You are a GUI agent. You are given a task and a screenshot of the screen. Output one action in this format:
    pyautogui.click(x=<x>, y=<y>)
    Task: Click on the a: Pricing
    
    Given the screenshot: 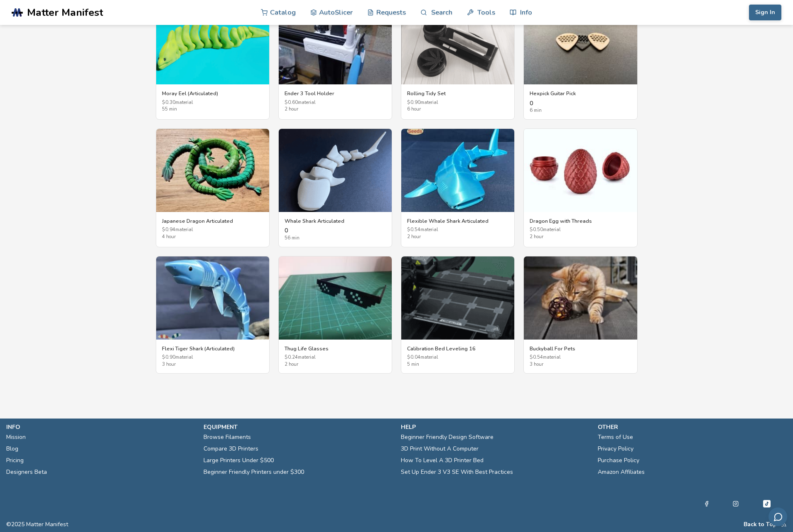 What is the action you would take?
    pyautogui.click(x=15, y=461)
    